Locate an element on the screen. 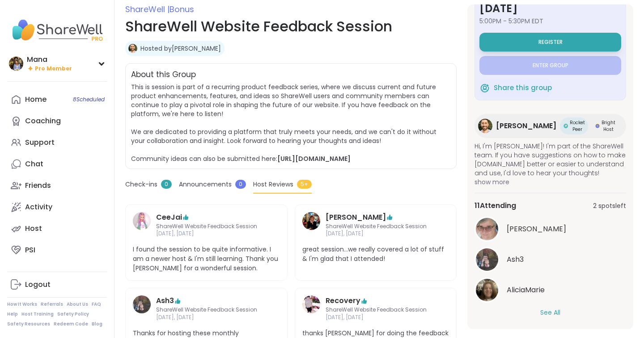 This screenshot has width=644, height=338. button: Enter group is located at coordinates (551, 66).